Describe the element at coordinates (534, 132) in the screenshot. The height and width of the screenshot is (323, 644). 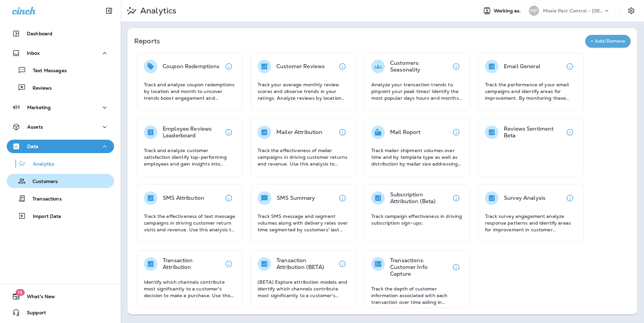
I see `p: Reviews Sentiment Beta` at that location.